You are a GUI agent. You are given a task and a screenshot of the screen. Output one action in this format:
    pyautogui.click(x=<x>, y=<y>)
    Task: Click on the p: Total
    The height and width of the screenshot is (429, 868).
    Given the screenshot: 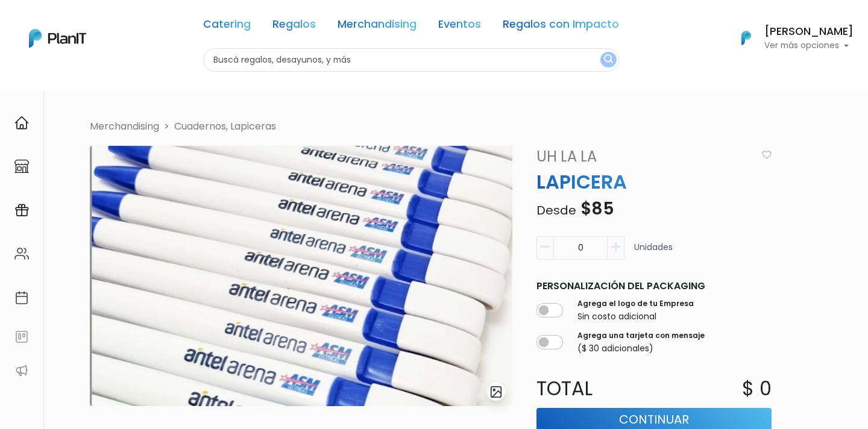 What is the action you would take?
    pyautogui.click(x=592, y=389)
    